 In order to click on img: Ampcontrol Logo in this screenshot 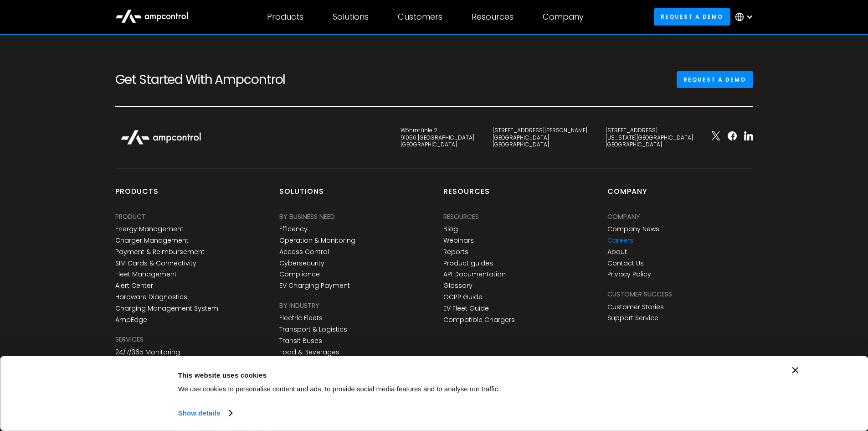, I will do `click(161, 137)`.